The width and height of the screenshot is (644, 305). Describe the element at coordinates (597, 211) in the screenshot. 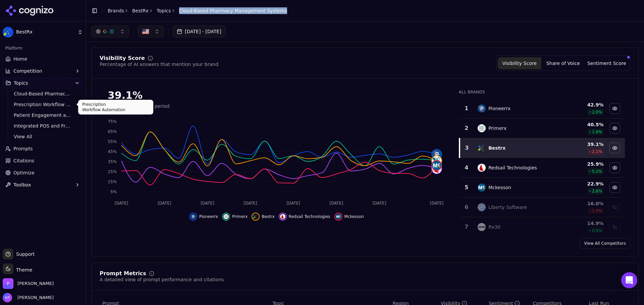

I see `span: 1.5 %` at that location.